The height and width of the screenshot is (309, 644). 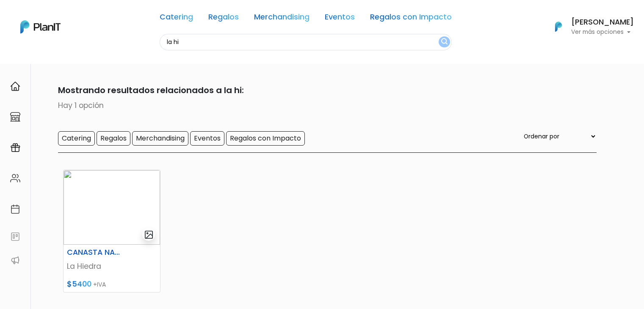 What do you see at coordinates (99, 284) in the screenshot?
I see `span: +IVA` at bounding box center [99, 284].